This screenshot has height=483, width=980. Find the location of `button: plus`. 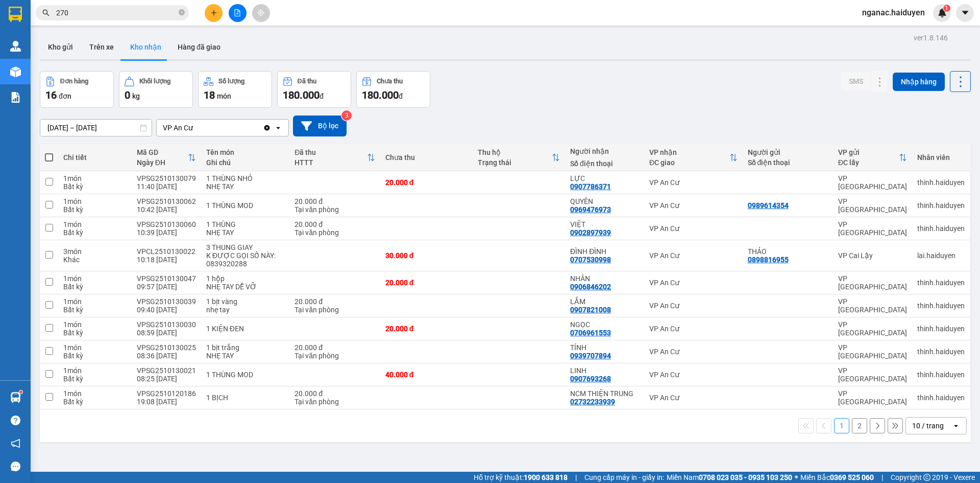

button: plus is located at coordinates (213, 13).